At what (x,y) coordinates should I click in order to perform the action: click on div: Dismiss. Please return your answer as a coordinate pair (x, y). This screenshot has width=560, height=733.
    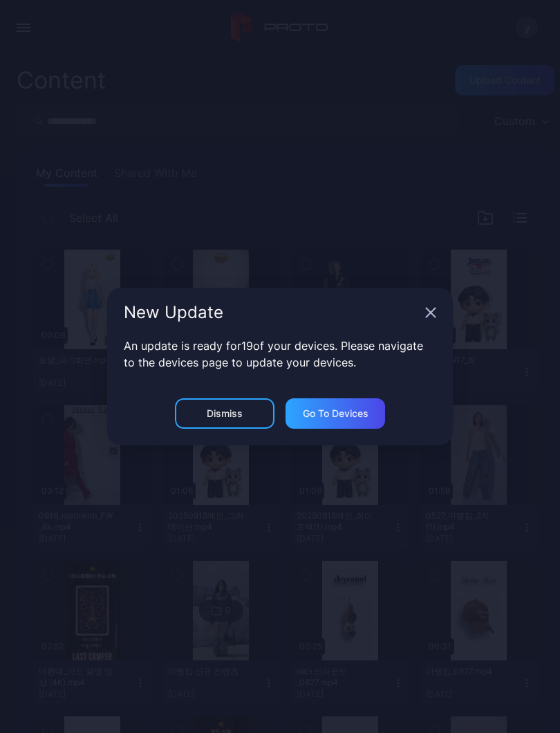
    Looking at the image, I should click on (225, 414).